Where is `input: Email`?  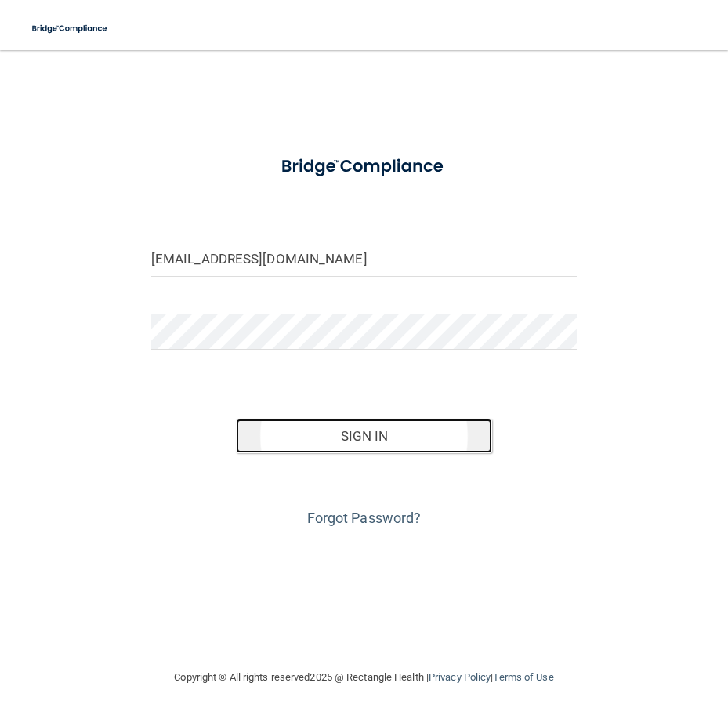
input: Email is located at coordinates (364, 259).